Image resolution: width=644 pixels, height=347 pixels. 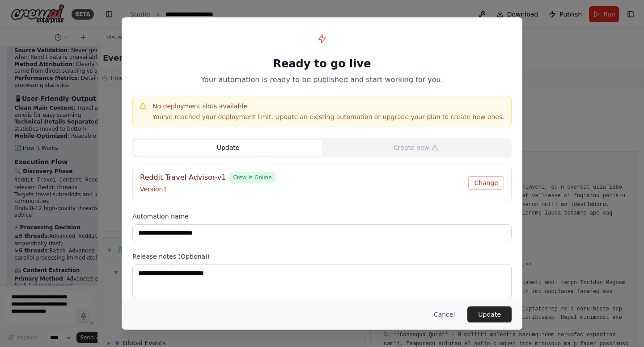 What do you see at coordinates (444, 315) in the screenshot?
I see `button: Cancel` at bounding box center [444, 315].